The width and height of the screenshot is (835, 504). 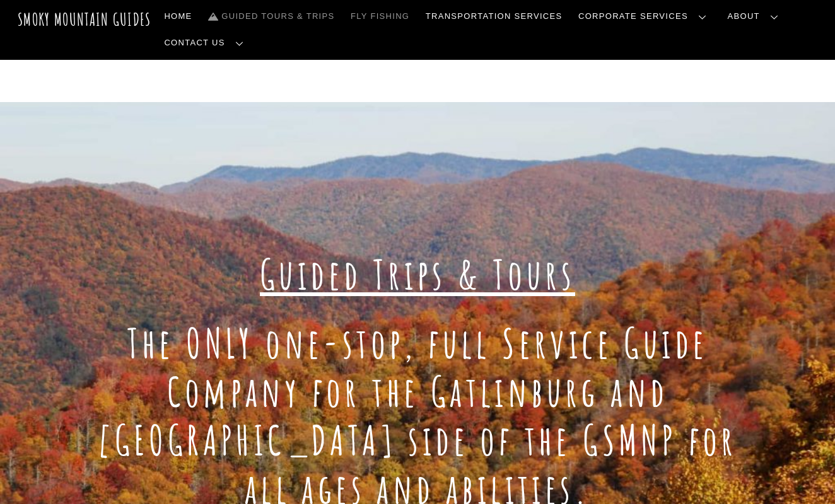 What do you see at coordinates (206, 43) in the screenshot?
I see `a: Contact Us` at bounding box center [206, 43].